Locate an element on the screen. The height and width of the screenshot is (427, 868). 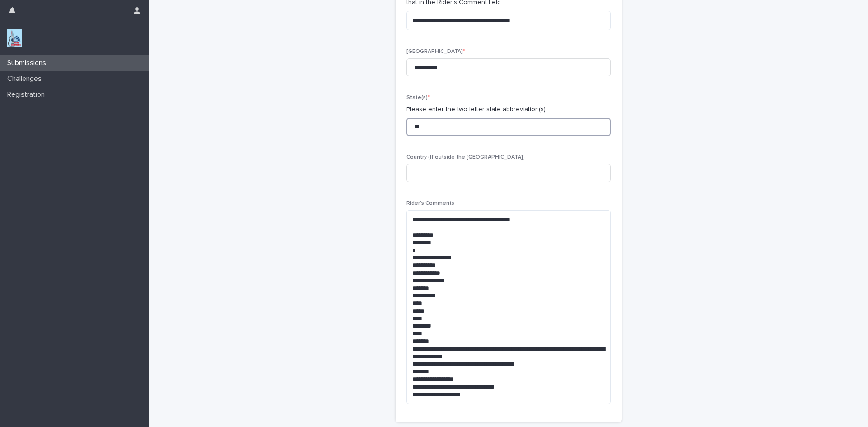
span: Rider's Comments is located at coordinates (430, 203).